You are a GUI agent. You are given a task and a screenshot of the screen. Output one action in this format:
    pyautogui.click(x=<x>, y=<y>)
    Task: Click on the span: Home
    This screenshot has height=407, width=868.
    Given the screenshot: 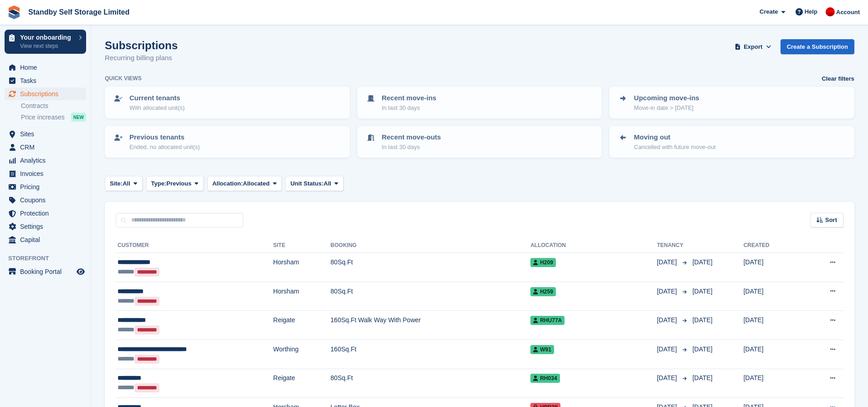 What is the action you would take?
    pyautogui.click(x=47, y=67)
    